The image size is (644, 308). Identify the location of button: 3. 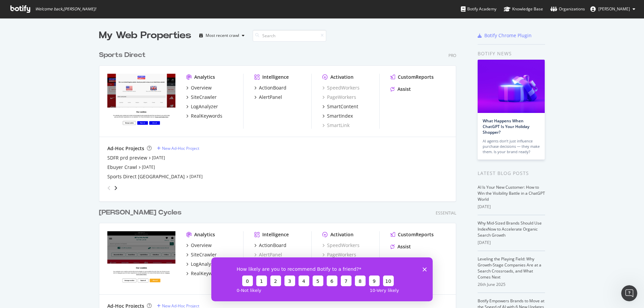
(79, 24).